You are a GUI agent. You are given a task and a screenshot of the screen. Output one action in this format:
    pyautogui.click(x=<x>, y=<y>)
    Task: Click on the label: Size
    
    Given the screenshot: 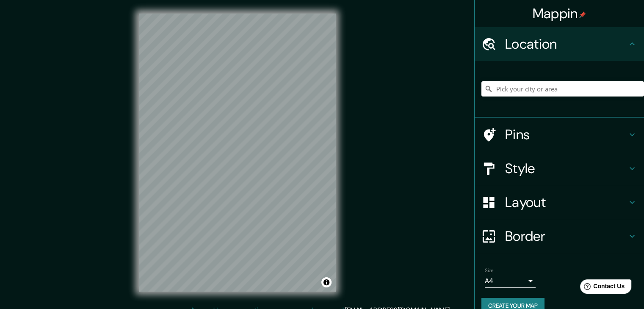 What is the action you would take?
    pyautogui.click(x=489, y=270)
    